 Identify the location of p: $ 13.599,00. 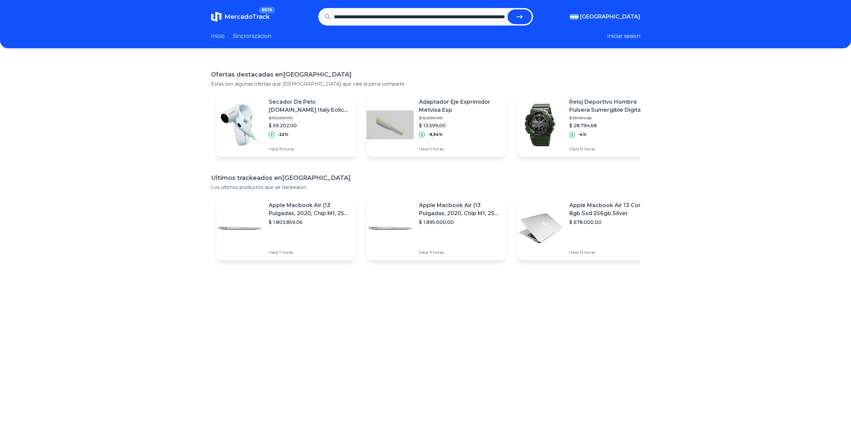
(460, 126).